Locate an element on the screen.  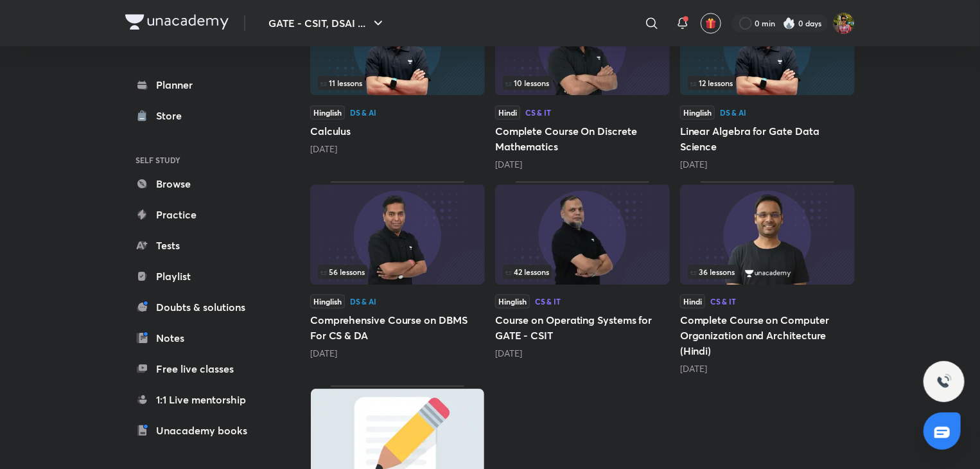
h5: Course on Operating Systems for GATE - CSIT is located at coordinates (582, 328).